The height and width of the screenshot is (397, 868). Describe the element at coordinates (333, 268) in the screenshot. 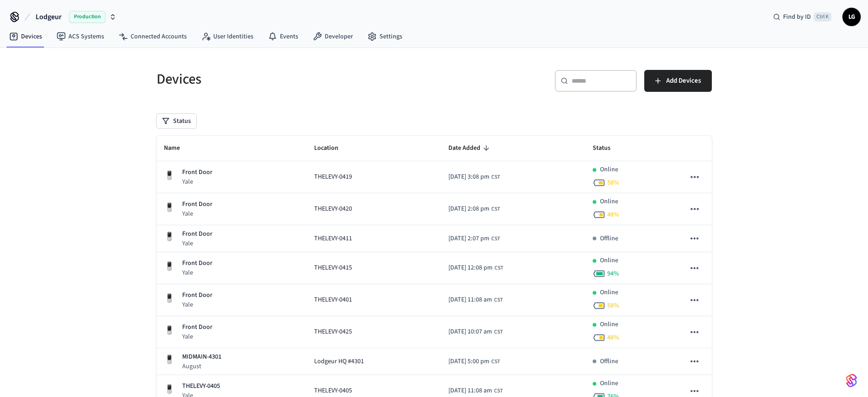

I see `span: THELEVY-0415` at that location.